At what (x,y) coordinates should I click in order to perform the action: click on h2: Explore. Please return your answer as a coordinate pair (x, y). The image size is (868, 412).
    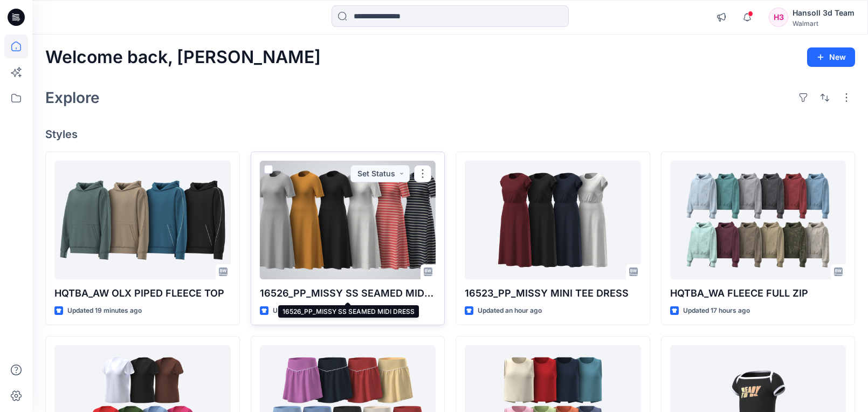
    Looking at the image, I should click on (72, 98).